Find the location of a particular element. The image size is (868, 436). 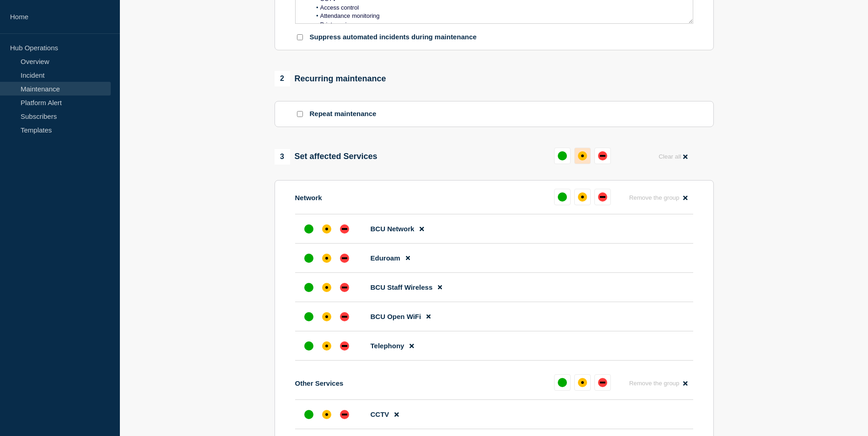

span: BCU Network is located at coordinates (392, 229).